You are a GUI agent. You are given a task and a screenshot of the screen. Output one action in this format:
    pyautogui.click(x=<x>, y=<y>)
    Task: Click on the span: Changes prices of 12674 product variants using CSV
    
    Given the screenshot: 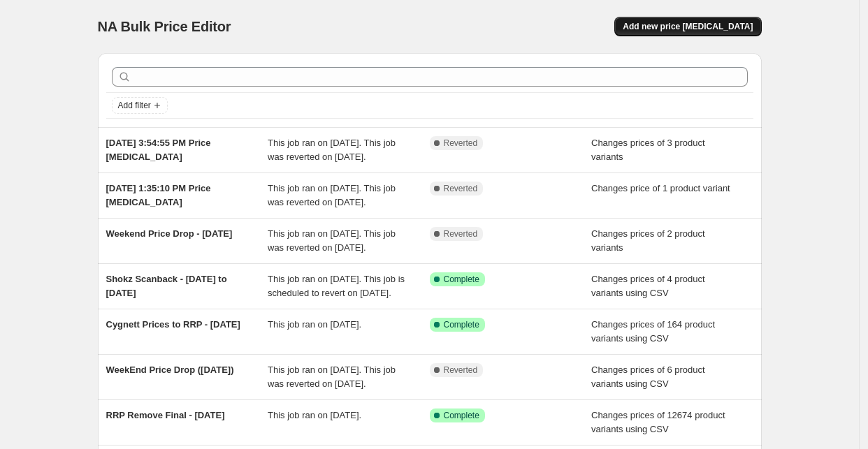 What is the action you would take?
    pyautogui.click(x=659, y=422)
    